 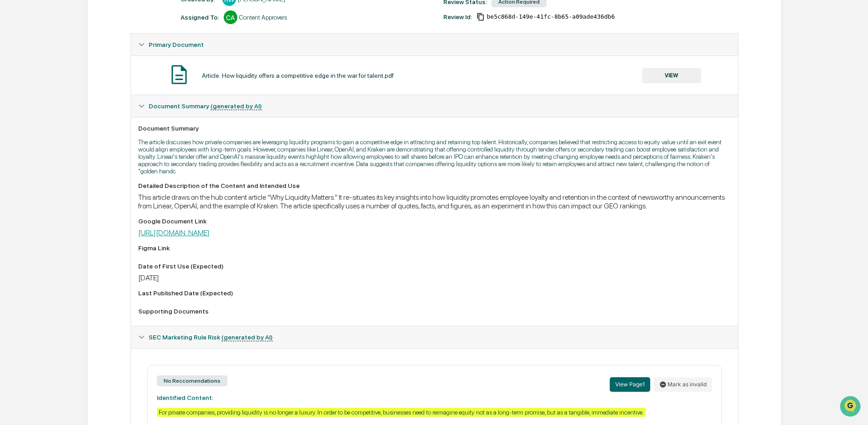 What do you see at coordinates (87, 26) in the screenshot?
I see `p: How can we help?` at bounding box center [87, 26].